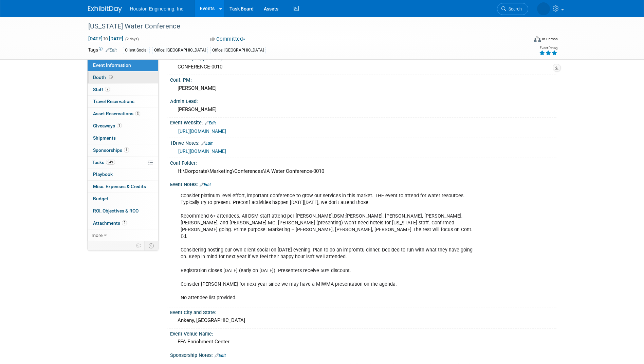 Image resolution: width=644 pixels, height=364 pixels. I want to click on span: Budget, so click(100, 199).